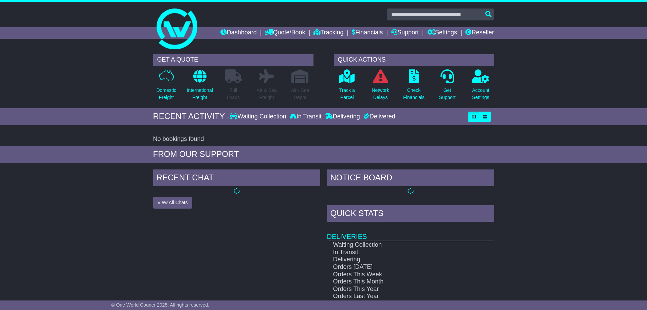 This screenshot has width=647, height=310. I want to click on p: Air / Sea Depot, so click(300, 94).